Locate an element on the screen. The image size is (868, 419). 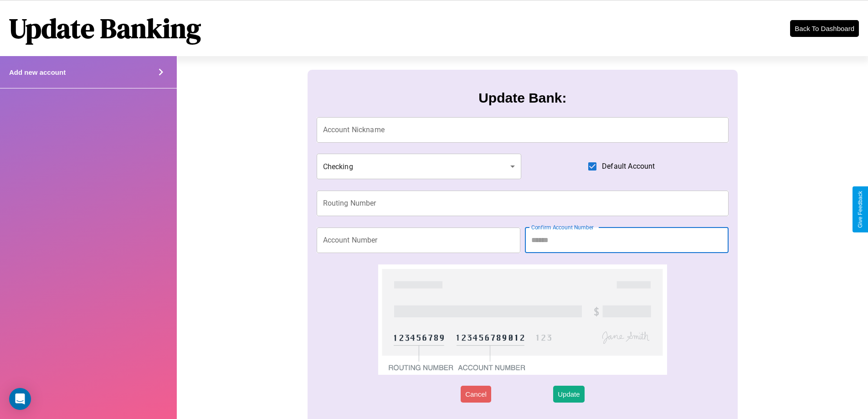
button: Cancel is located at coordinates (475, 394).